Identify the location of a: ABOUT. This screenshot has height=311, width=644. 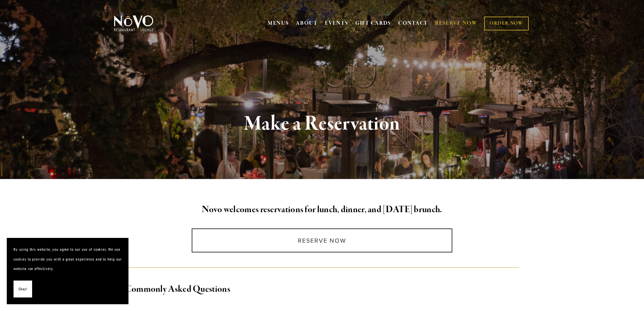
(306, 24).